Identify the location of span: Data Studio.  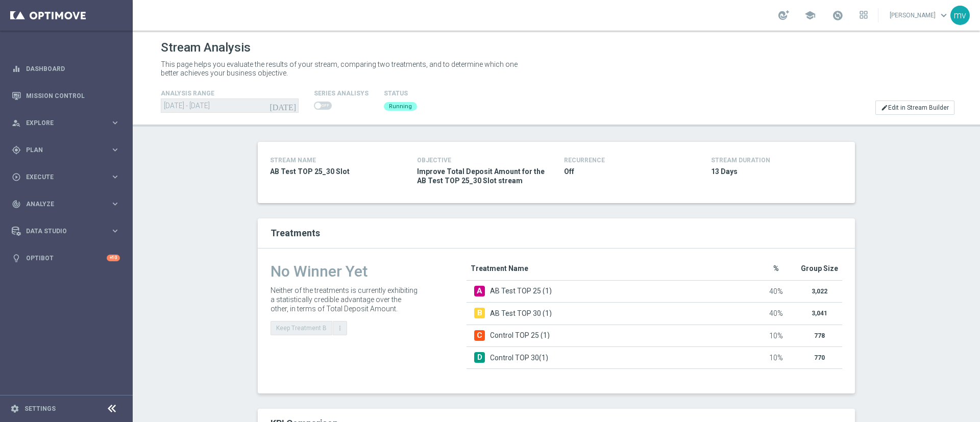
(68, 231).